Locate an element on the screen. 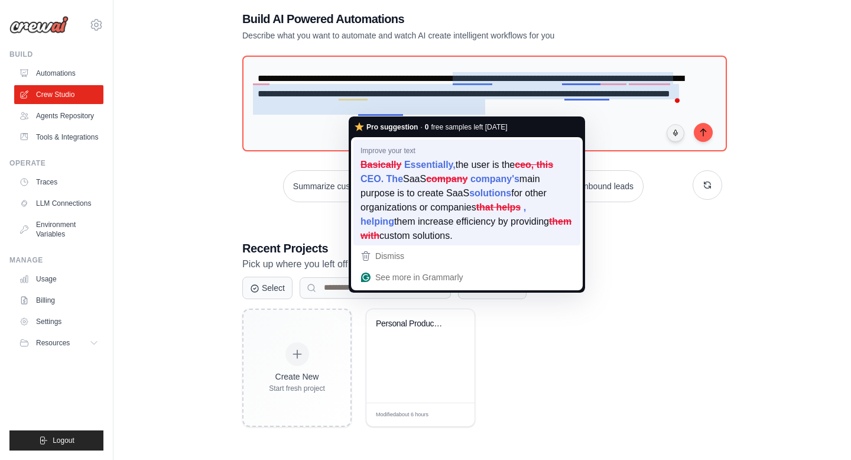 The height and width of the screenshot is (460, 851). div: Start fresh project is located at coordinates (297, 388).